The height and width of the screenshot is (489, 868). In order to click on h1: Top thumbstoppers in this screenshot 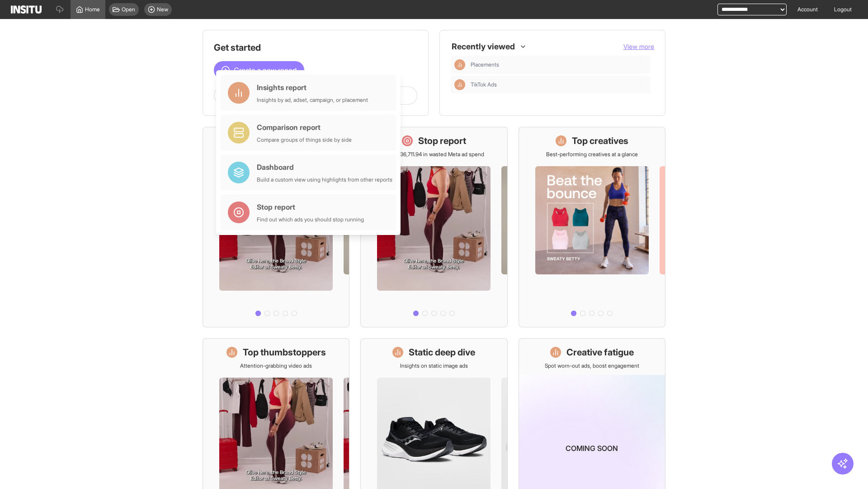, I will do `click(284, 352)`.